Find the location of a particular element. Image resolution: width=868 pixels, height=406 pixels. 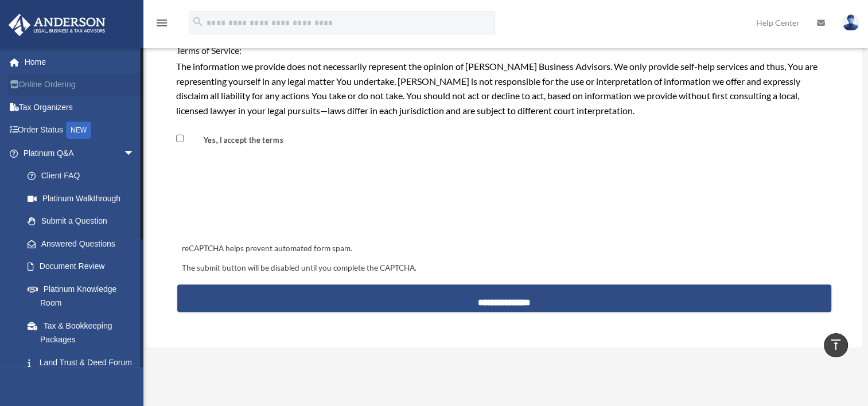

a: Document Review is located at coordinates (81, 267).